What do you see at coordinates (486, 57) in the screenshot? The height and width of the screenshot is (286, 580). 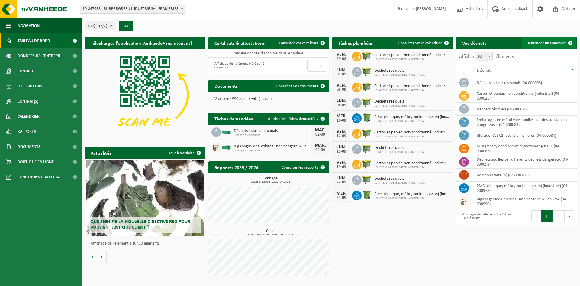 I see `label: Afficher éléments` at bounding box center [486, 57].